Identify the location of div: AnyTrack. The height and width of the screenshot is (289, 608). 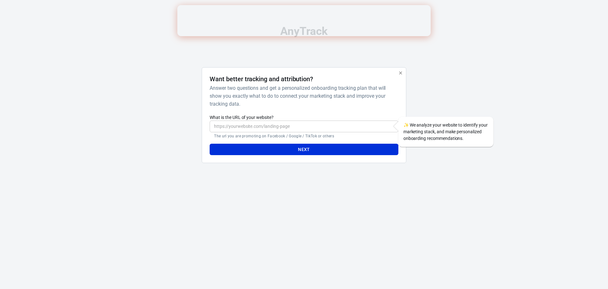
(304, 31).